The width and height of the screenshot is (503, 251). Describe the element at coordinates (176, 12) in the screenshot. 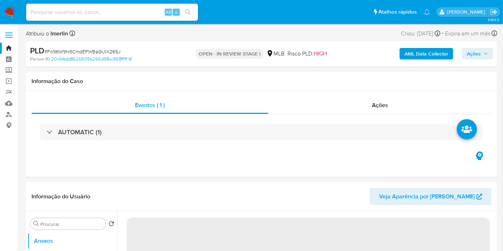

I see `span: s` at that location.